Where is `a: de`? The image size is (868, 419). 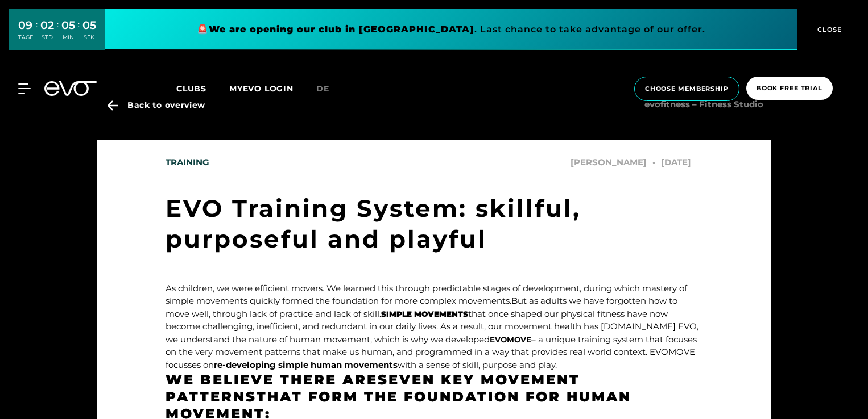
a: de is located at coordinates (330, 89).